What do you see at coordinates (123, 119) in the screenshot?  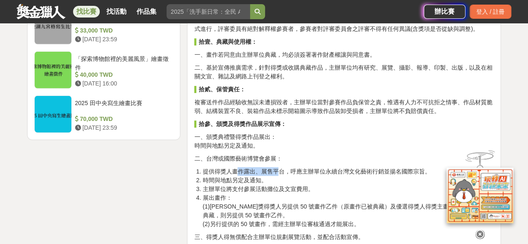 I see `div: 70,000 TWD` at bounding box center [123, 119].